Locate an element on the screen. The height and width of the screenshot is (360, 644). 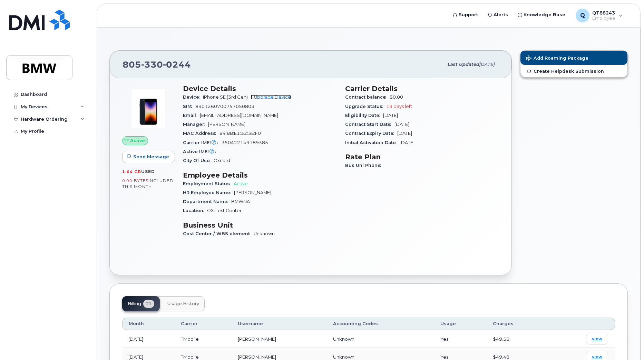
h3: Carrier Details is located at coordinates (422, 89).